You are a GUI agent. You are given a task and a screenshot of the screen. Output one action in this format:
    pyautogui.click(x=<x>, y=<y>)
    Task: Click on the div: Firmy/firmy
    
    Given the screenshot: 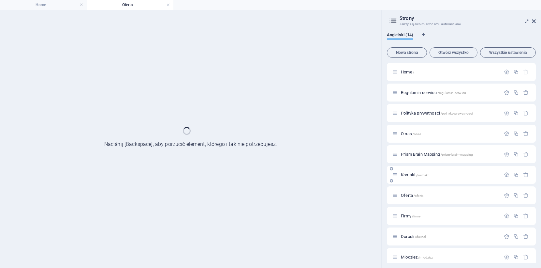 What is the action you would take?
    pyautogui.click(x=450, y=216)
    